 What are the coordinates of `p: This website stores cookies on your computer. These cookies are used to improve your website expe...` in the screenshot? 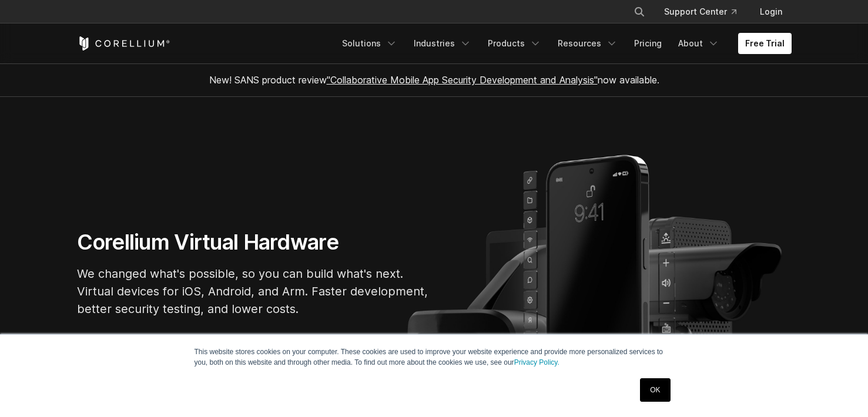 It's located at (434, 357).